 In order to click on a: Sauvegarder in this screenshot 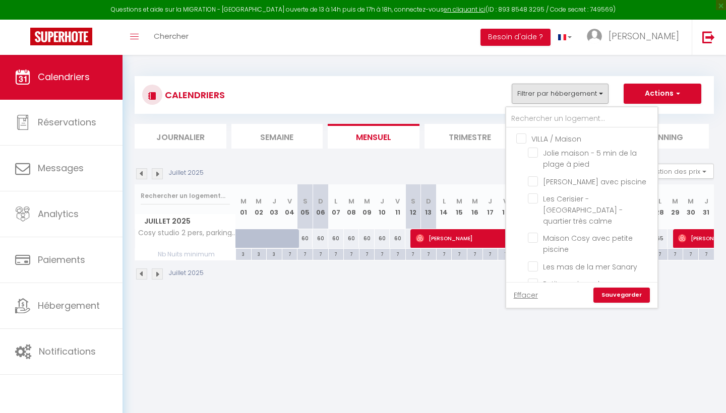, I will do `click(621, 295)`.